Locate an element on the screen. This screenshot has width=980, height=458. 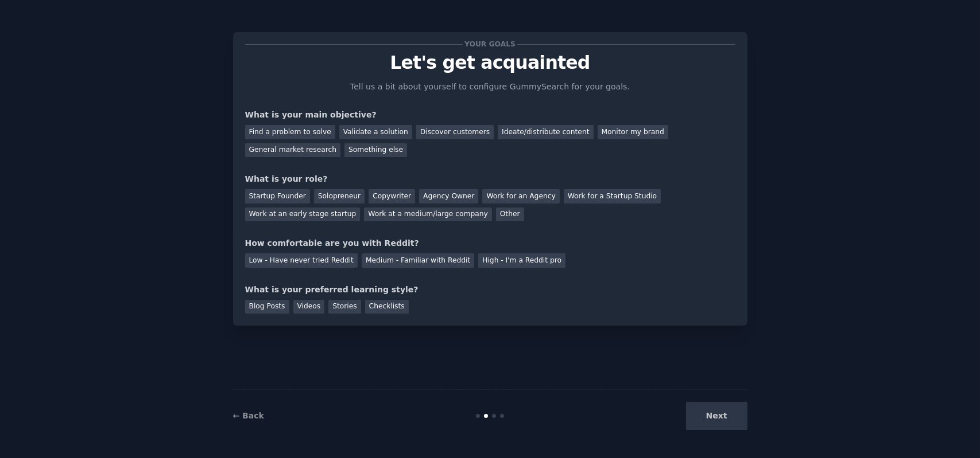
div: Work at a medium/large company is located at coordinates (428, 215).